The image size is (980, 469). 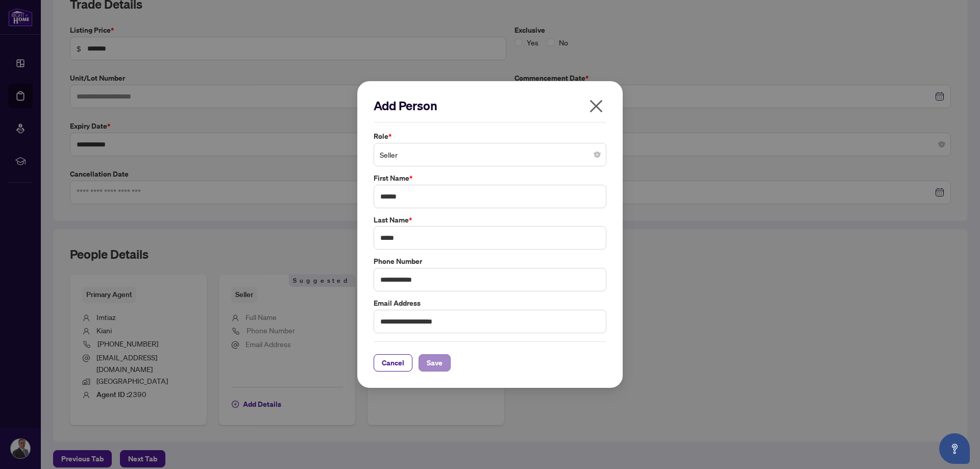 What do you see at coordinates (596, 106) in the screenshot?
I see `span: close` at bounding box center [596, 106].